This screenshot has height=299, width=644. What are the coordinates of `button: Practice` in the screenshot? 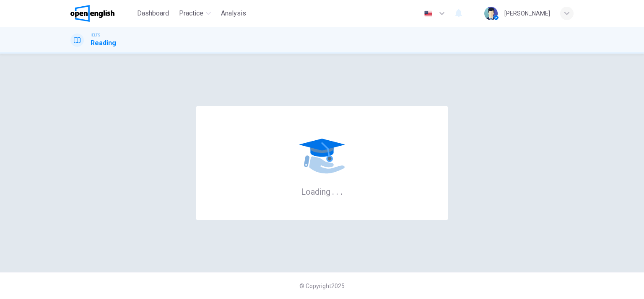 It's located at (195, 14).